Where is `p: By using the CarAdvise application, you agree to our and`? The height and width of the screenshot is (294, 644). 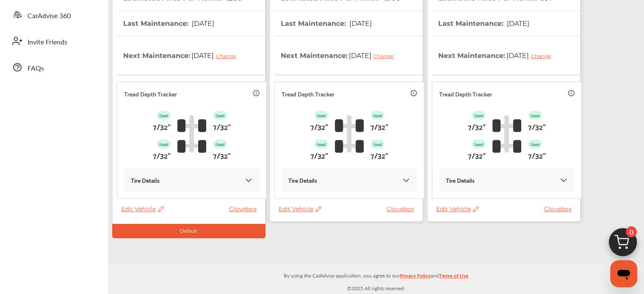 p: By using the CarAdvise application, you agree to our and is located at coordinates (376, 275).